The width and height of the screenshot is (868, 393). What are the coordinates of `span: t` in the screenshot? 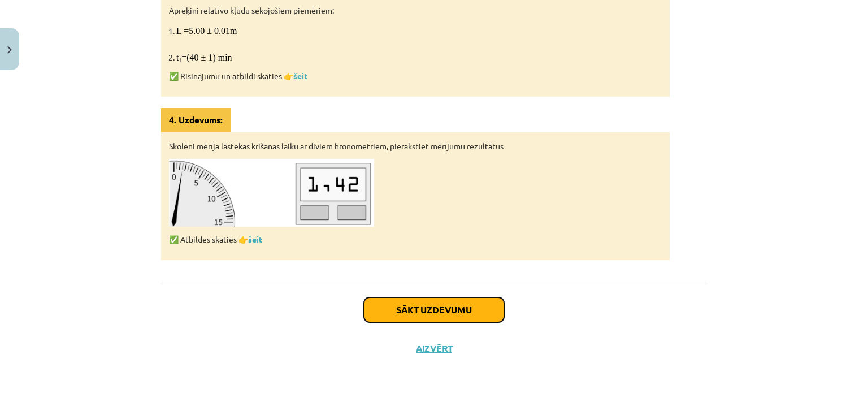 It's located at (178, 57).